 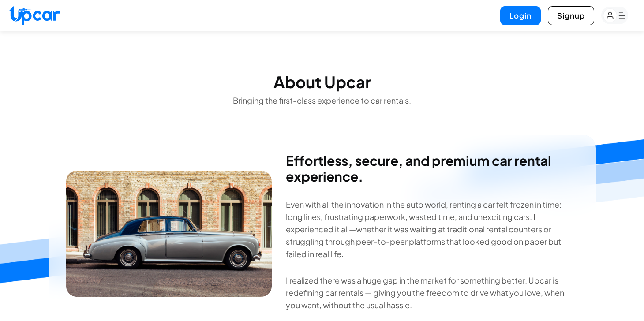 What do you see at coordinates (34, 15) in the screenshot?
I see `img: Upcar Logo` at bounding box center [34, 15].